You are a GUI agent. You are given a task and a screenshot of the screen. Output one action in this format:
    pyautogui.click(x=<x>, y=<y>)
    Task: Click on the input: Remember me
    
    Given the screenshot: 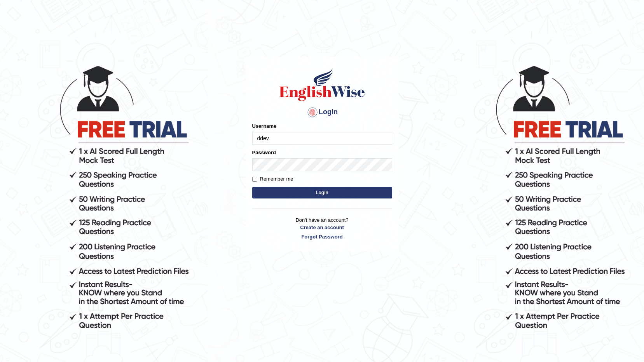 What is the action you would take?
    pyautogui.click(x=254, y=179)
    